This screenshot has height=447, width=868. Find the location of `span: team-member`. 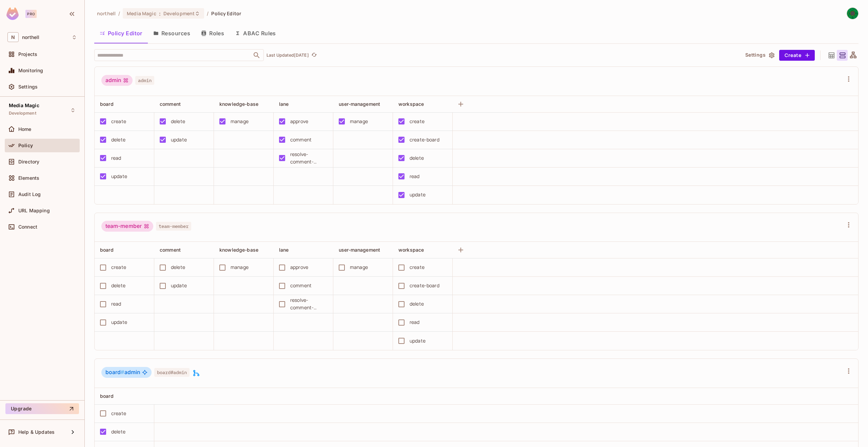

span: team-member is located at coordinates (174, 226).